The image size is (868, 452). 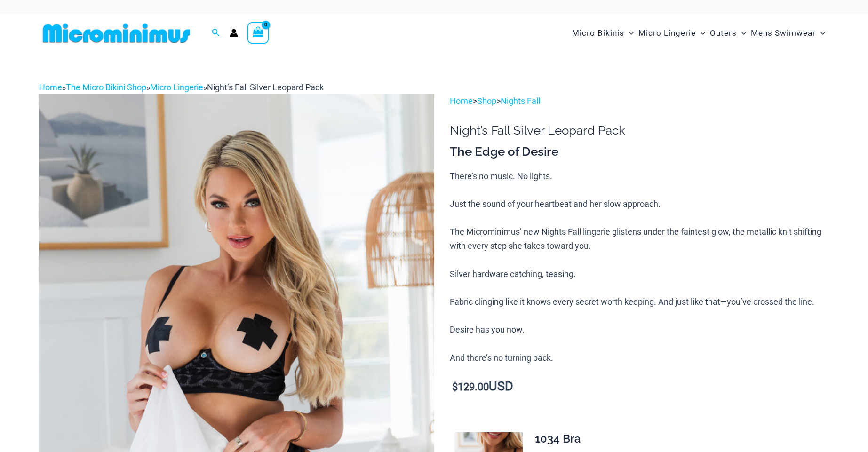 What do you see at coordinates (176, 87) in the screenshot?
I see `a: Micro Lingerie` at bounding box center [176, 87].